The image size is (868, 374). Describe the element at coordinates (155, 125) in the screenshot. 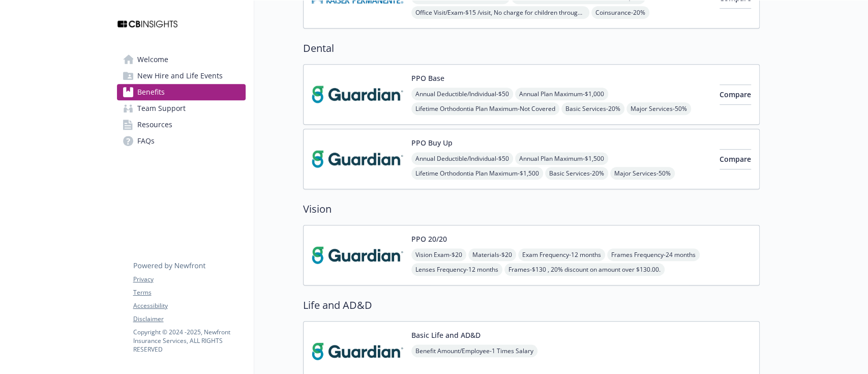

I see `span: Resources` at that location.